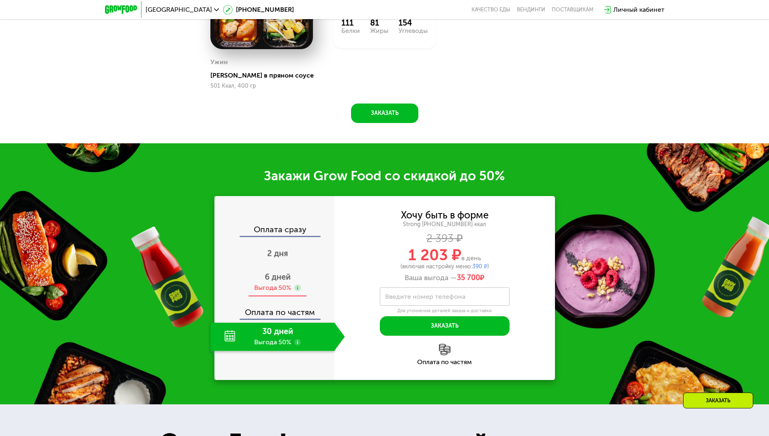  What do you see at coordinates (278, 253) in the screenshot?
I see `span: 2 дня` at bounding box center [278, 253].